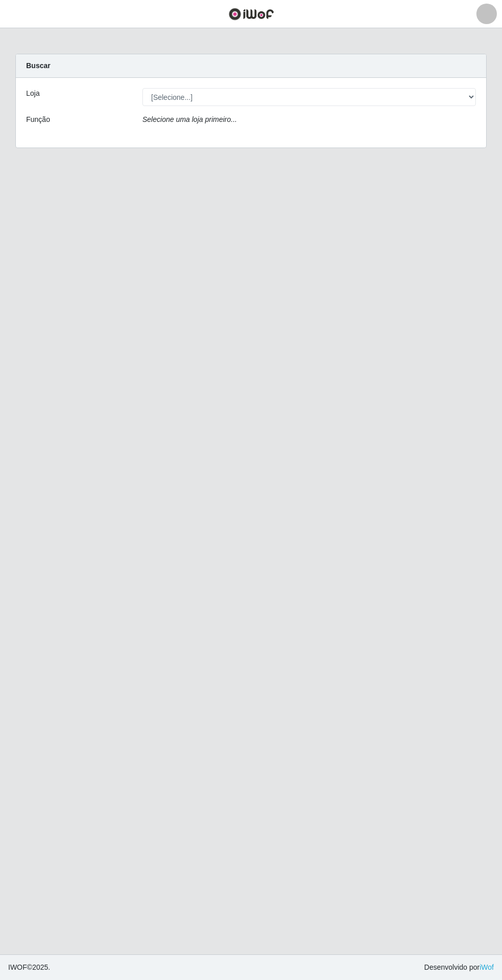 The height and width of the screenshot is (980, 502). Describe the element at coordinates (190, 120) in the screenshot. I see `i: Selecione uma loja primeiro...` at that location.